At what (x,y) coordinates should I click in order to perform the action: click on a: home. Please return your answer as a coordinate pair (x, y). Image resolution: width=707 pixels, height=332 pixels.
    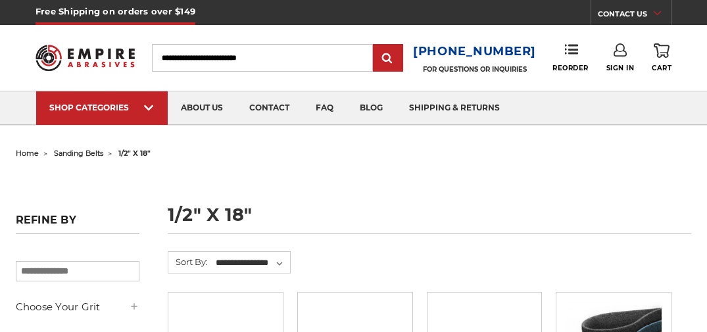
    Looking at the image, I should click on (27, 153).